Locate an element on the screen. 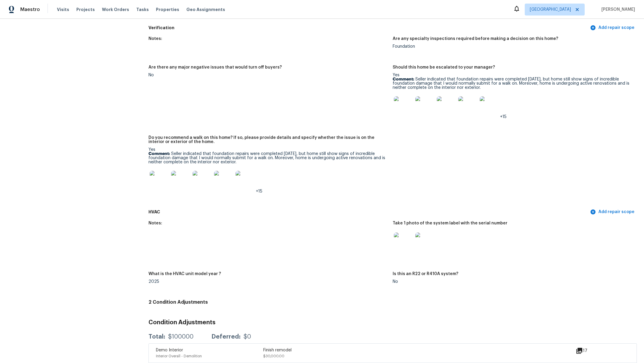 The image size is (644, 363). span: Visits is located at coordinates (63, 9).